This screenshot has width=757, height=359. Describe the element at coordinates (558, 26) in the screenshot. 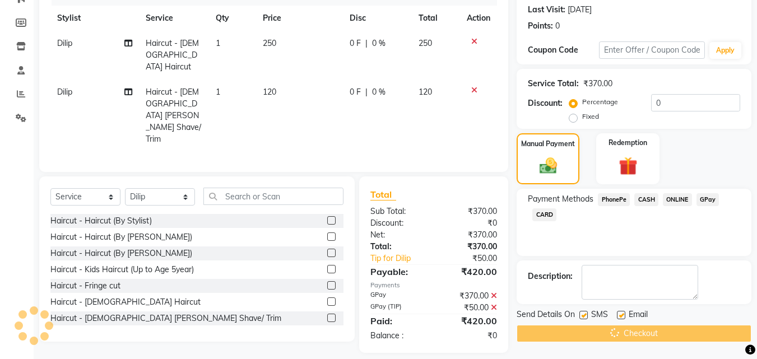

I see `div: 0` at that location.